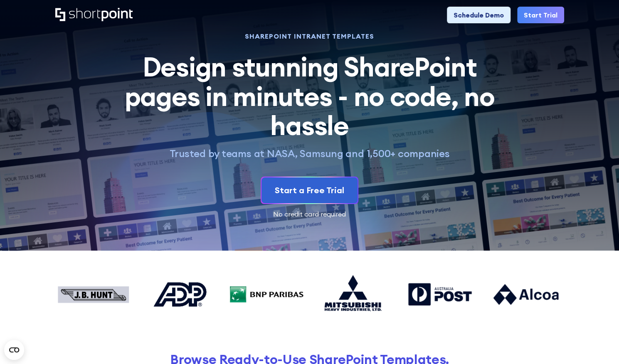 This screenshot has height=364, width=619. I want to click on h1: SHAREPOINT INTRANET TEMPLATES, so click(310, 36).